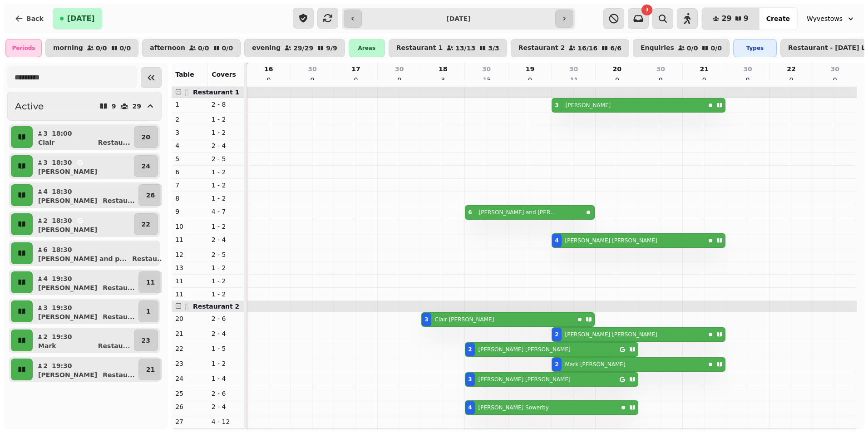 Image resolution: width=868 pixels, height=433 pixels. What do you see at coordinates (137, 106) in the screenshot?
I see `p: 29` at bounding box center [137, 106].